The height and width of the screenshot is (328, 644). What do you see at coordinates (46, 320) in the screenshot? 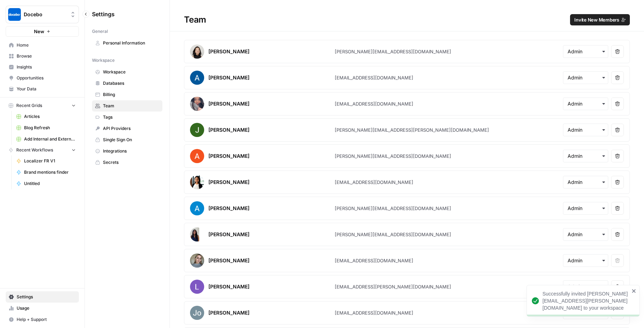
I see `span: Help + Support` at bounding box center [46, 320].